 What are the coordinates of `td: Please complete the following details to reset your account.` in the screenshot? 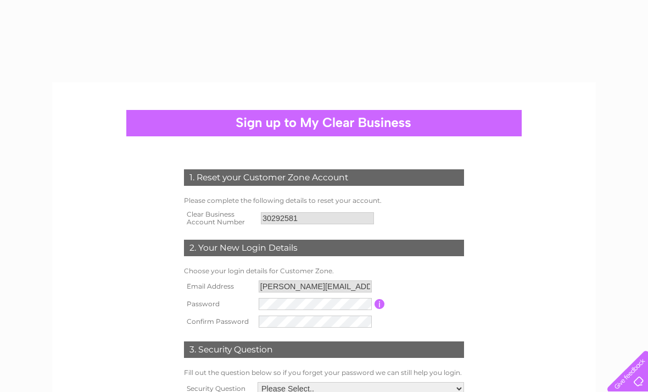 It's located at (324, 200).